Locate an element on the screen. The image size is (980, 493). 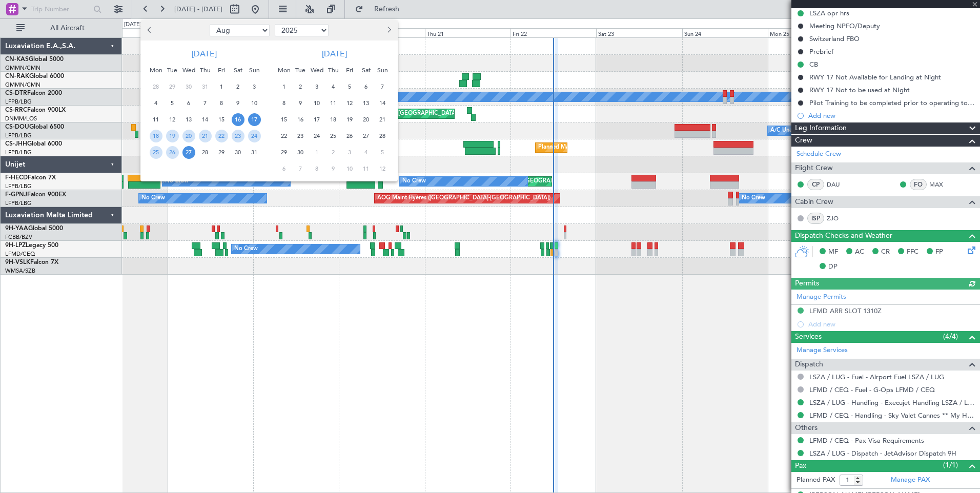
span: 10 is located at coordinates (349, 169).